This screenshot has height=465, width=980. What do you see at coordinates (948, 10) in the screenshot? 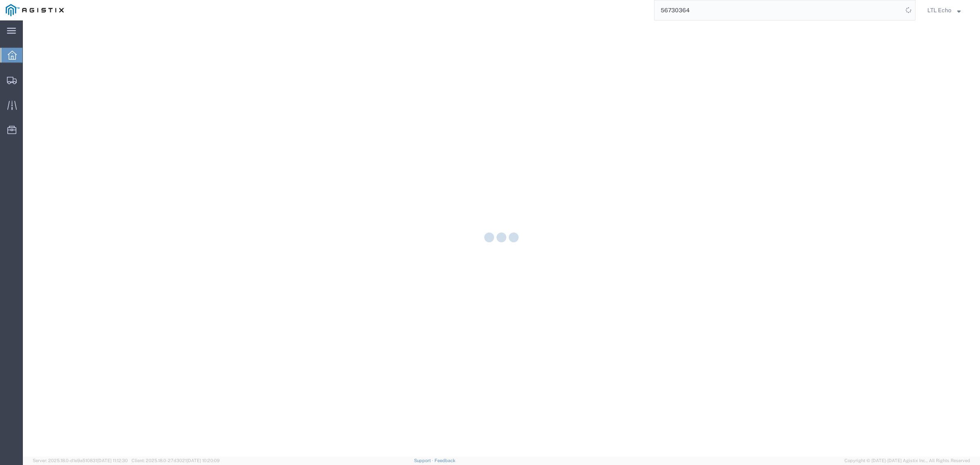
I see `button: LTL Echo` at bounding box center [948, 10].